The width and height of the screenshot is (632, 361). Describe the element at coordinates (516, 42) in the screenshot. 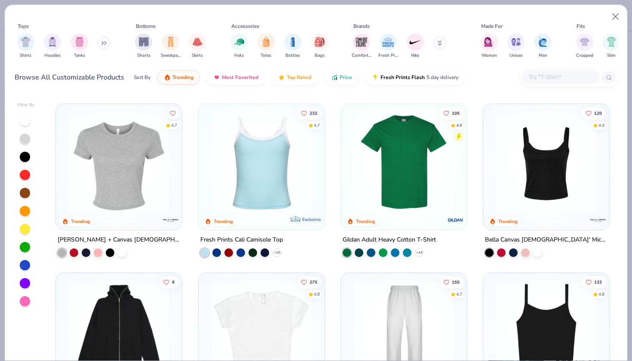

I see `img: Unisex Image` at that location.